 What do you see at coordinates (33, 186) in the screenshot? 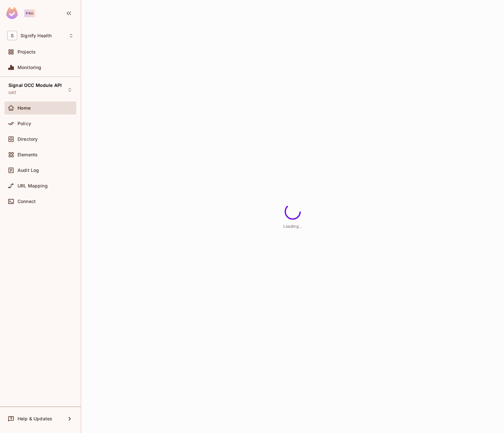
I see `span: URL Mapping` at bounding box center [33, 186].